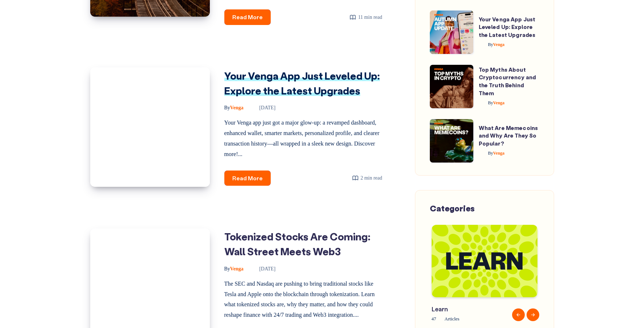 Image resolution: width=644 pixels, height=328 pixels. Describe the element at coordinates (303, 139) in the screenshot. I see `p: Your Venga app just got a major glow-up: a revamped dashboard, enhanced wallet, smarter markets, ...` at that location.